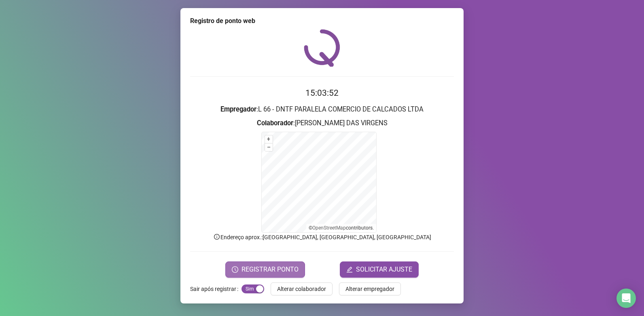 The height and width of the screenshot is (316, 644). I want to click on li: © contributors., so click(341, 228).